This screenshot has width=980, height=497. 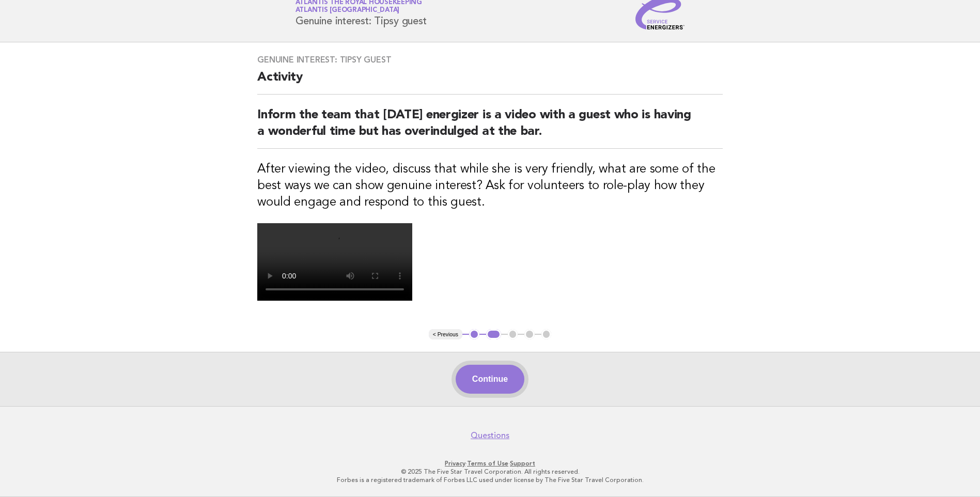 I want to click on button: < Previous, so click(x=446, y=335).